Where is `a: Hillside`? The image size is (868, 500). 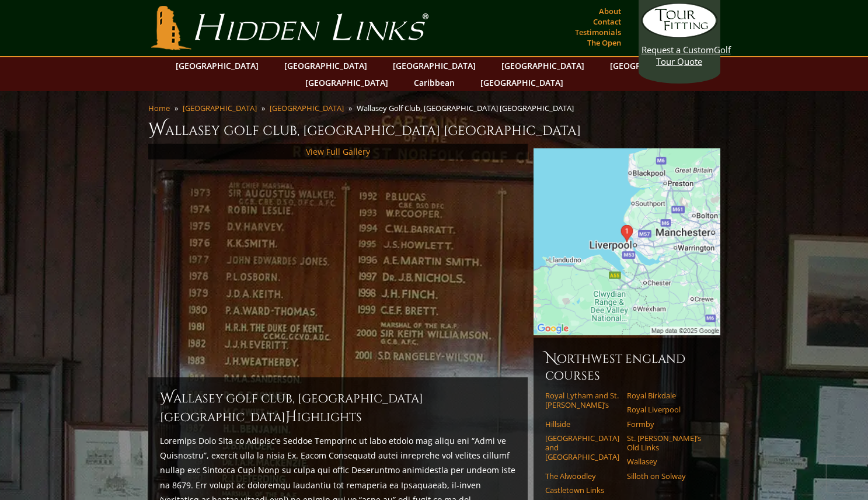
a: Hillside is located at coordinates (582, 424).